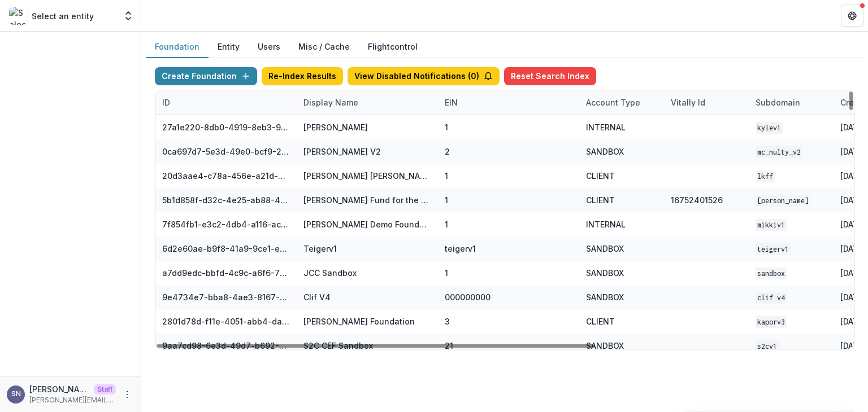  Describe the element at coordinates (303, 76) in the screenshot. I see `button: Re-Index Results` at that location.